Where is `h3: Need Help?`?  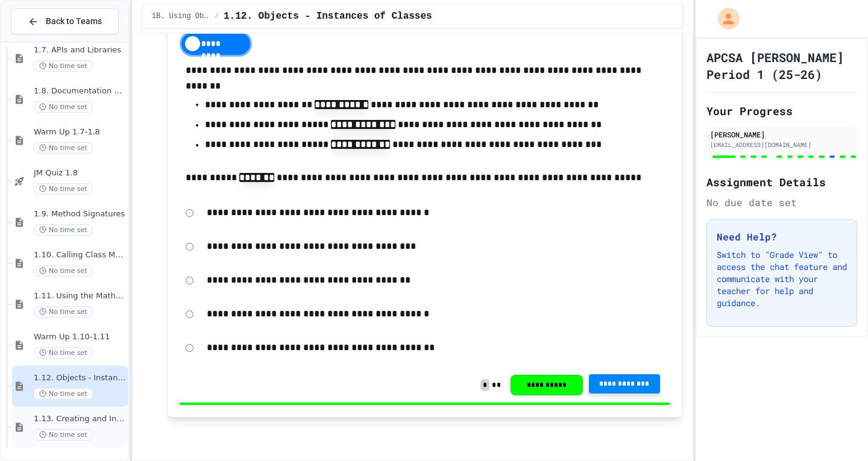 h3: Need Help? is located at coordinates (782, 237).